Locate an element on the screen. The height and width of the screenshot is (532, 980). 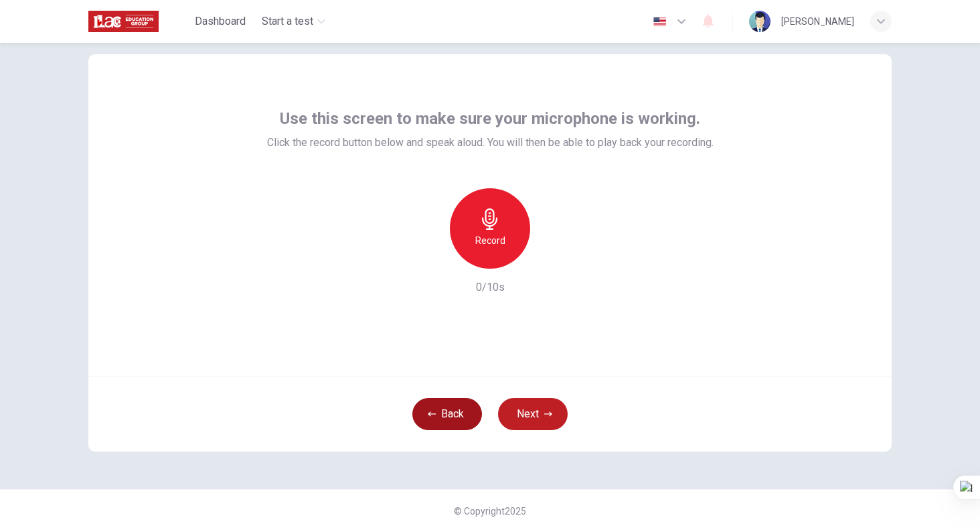
a: ILAC logo is located at coordinates (138, 21).